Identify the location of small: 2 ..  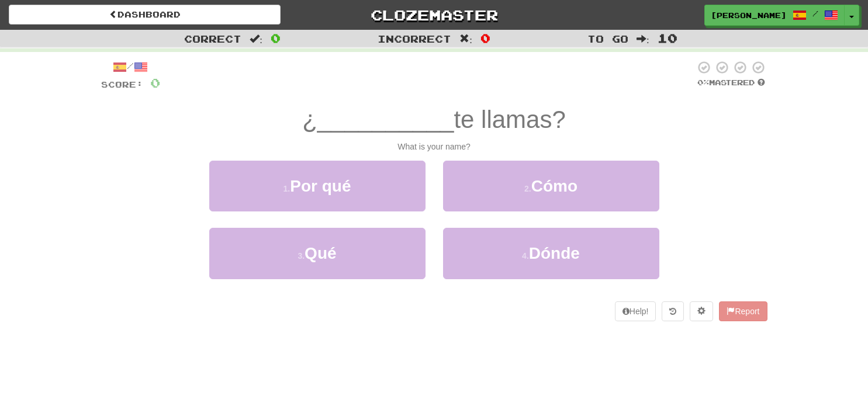
(528, 189).